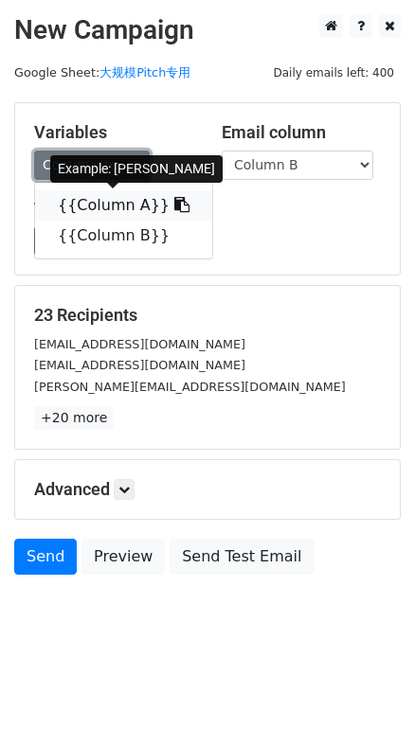 This screenshot has width=415, height=729. I want to click on span: Daily emails left: 400, so click(333, 73).